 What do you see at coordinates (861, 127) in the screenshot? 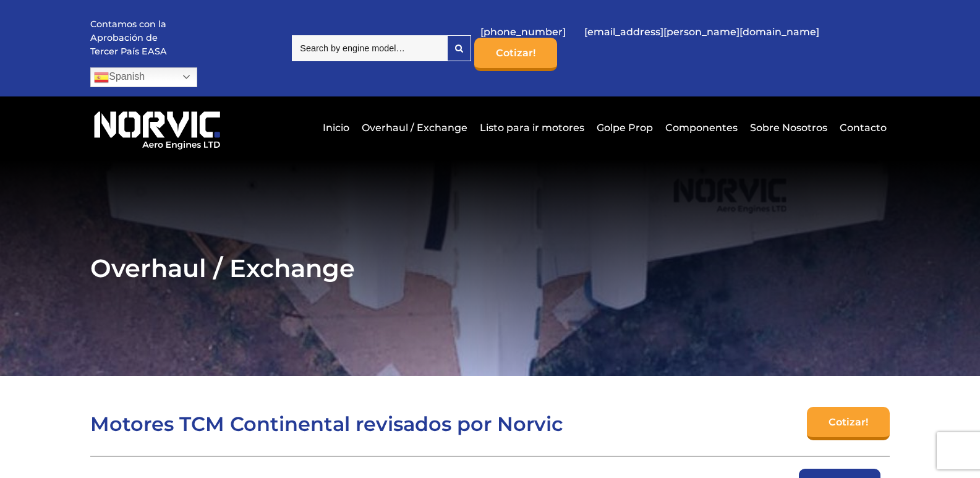
I see `a: Contacto` at bounding box center [861, 127].